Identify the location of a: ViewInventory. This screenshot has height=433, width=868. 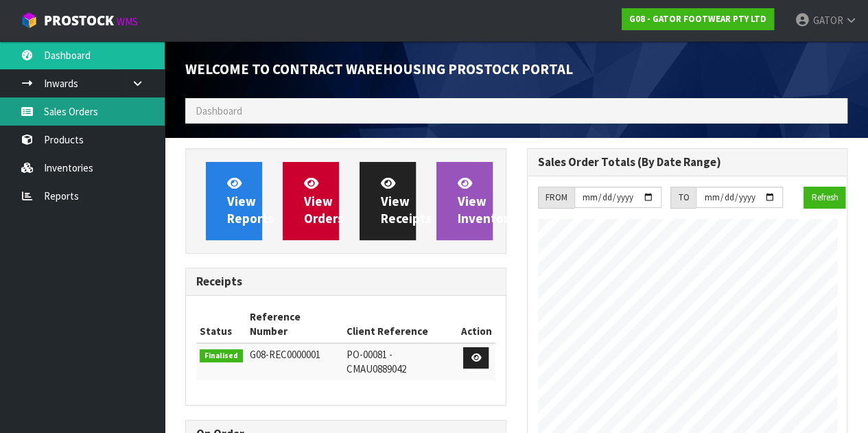
(465, 201).